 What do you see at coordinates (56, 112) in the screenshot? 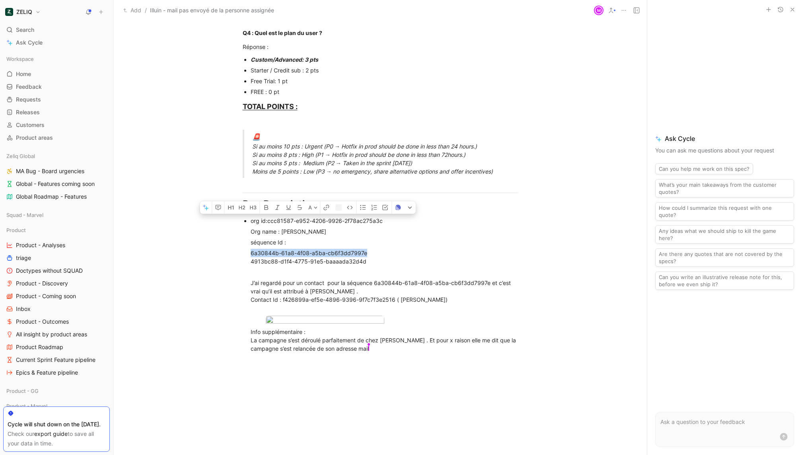
I see `a: Releases` at bounding box center [56, 112].